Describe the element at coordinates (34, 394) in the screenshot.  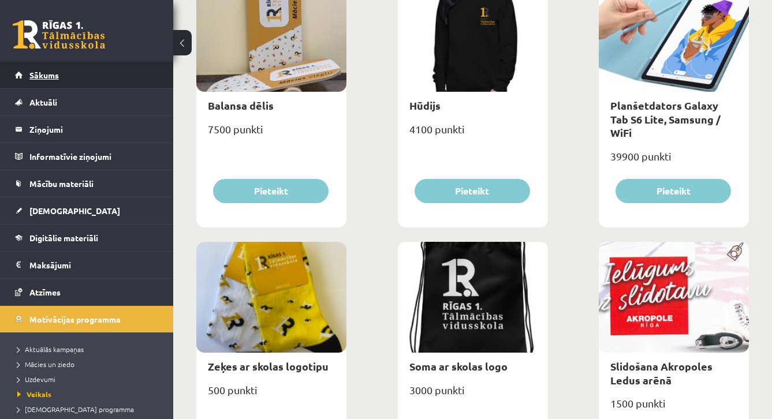
I see `span: Veikals` at that location.